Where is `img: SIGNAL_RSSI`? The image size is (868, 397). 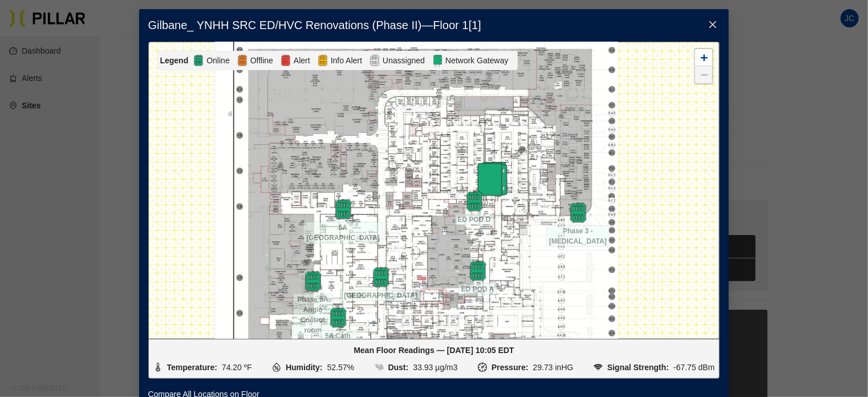 img: SIGNAL_RSSI is located at coordinates (599, 367).